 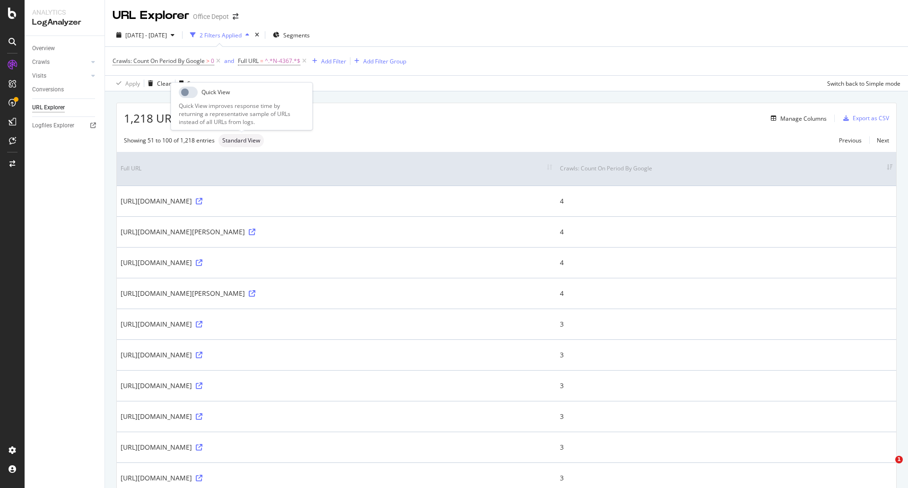 What do you see at coordinates (212, 61) in the screenshot?
I see `span: 0` at bounding box center [212, 61].